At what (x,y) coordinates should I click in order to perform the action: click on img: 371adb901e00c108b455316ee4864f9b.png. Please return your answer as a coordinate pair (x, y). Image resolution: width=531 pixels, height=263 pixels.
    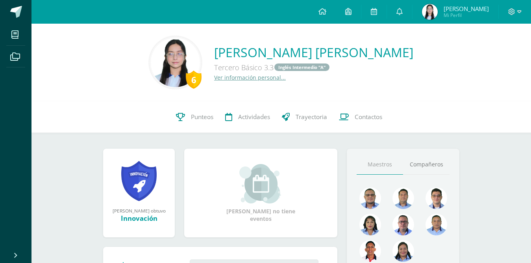
    Looking at the image, I should click on (370, 224).